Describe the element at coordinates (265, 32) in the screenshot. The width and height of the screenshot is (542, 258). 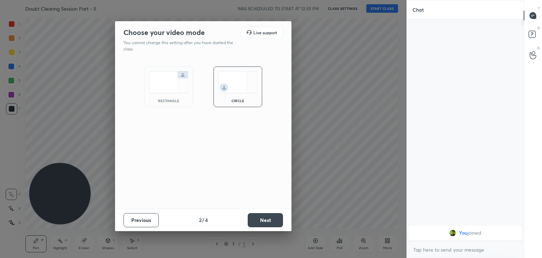
I see `h5: Live support` at that location.